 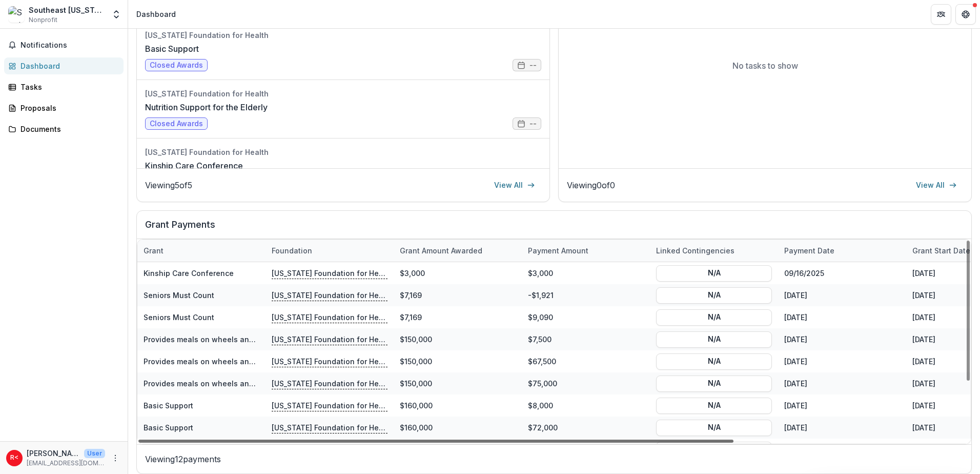 I want to click on img: Southeast Missouri Area Agency on Aging, so click(x=17, y=15).